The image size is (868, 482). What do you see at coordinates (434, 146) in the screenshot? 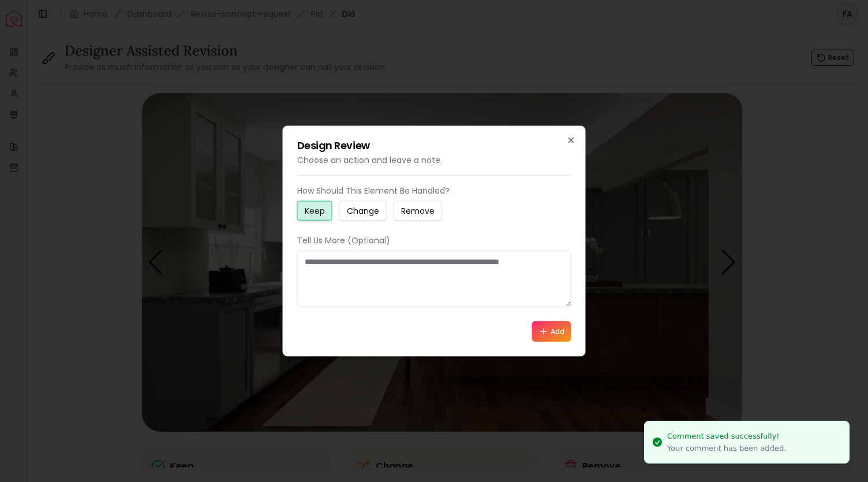
I see `h2: Design Review` at bounding box center [434, 146].